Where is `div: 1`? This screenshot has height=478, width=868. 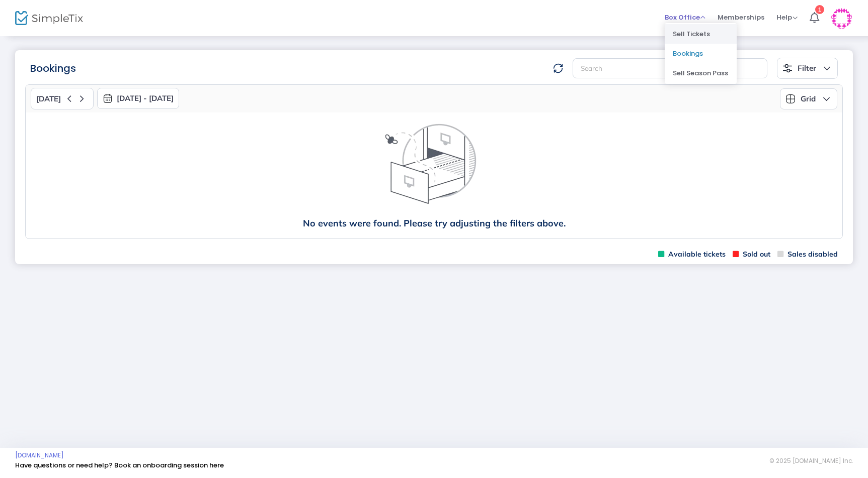
div: 1 is located at coordinates (819, 9).